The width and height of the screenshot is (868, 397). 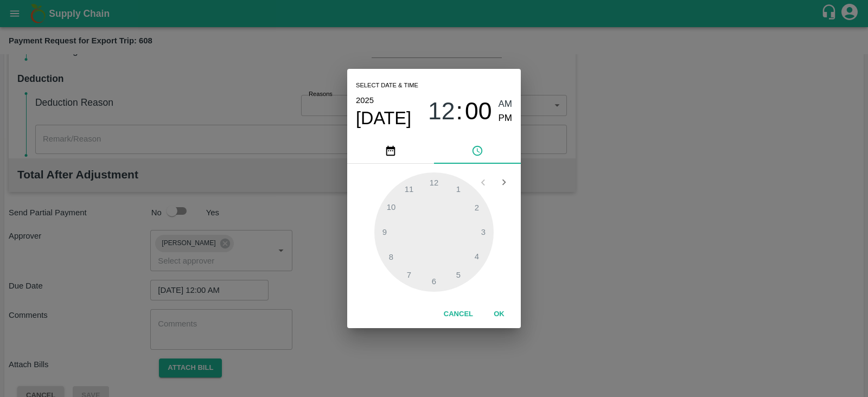 I want to click on button: 2025, so click(x=364, y=101).